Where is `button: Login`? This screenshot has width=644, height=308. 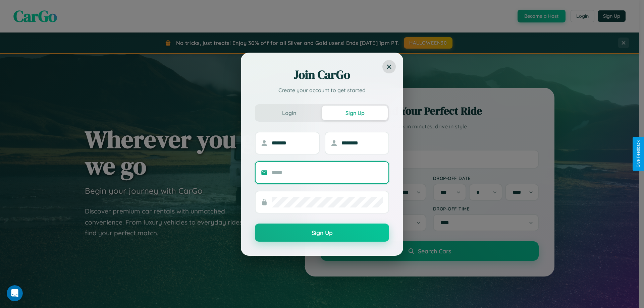 button: Login is located at coordinates (289, 113).